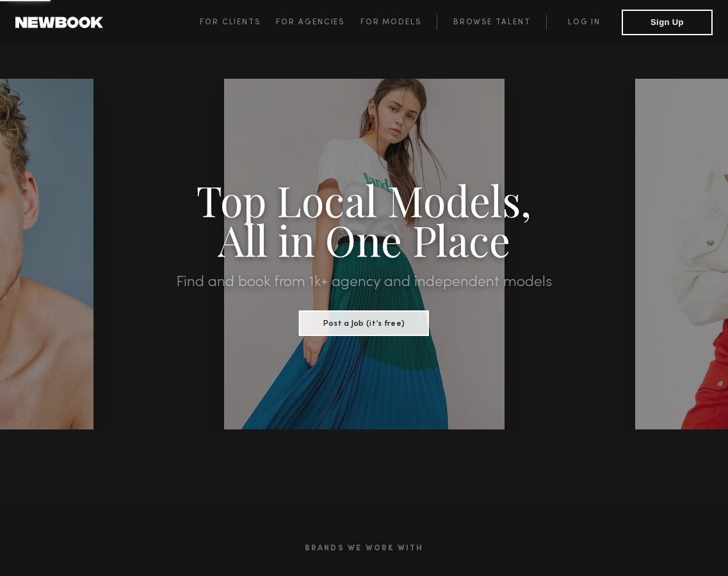 The height and width of the screenshot is (576, 728). I want to click on h1: Top Local Models, All in One Place, so click(364, 220).